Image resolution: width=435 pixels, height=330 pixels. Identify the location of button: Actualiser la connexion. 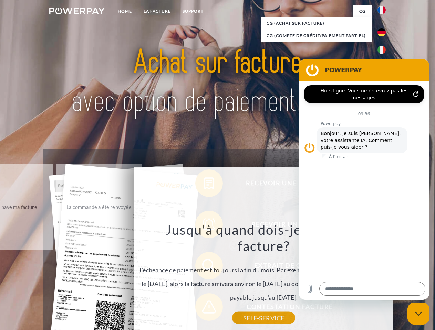
(117, 35).